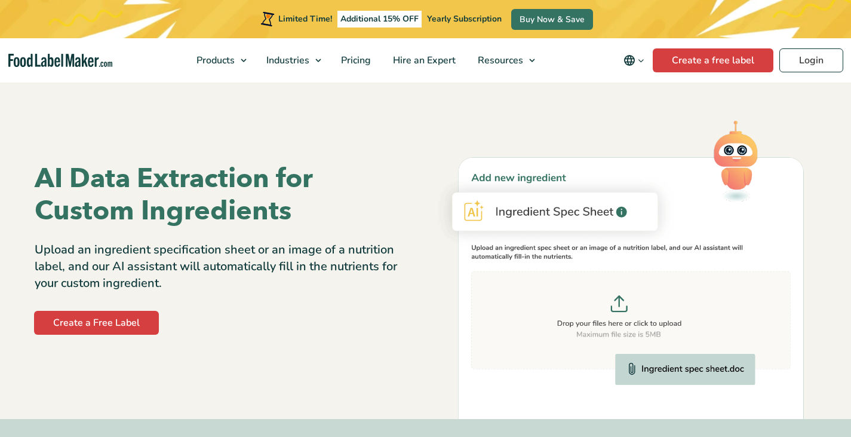 The image size is (851, 437). I want to click on h1: AI Data Extraction for Custom Ingredients, so click(226, 195).